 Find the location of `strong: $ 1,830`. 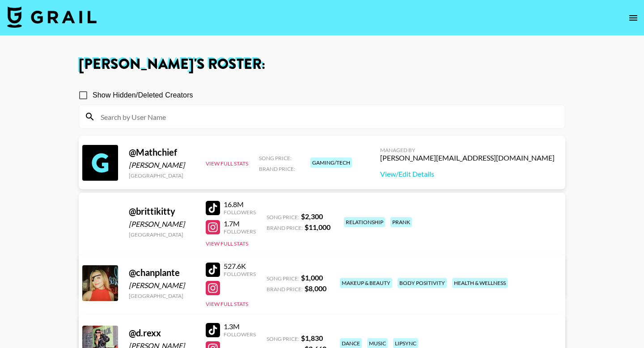

strong: $ 1,830 is located at coordinates (312, 338).